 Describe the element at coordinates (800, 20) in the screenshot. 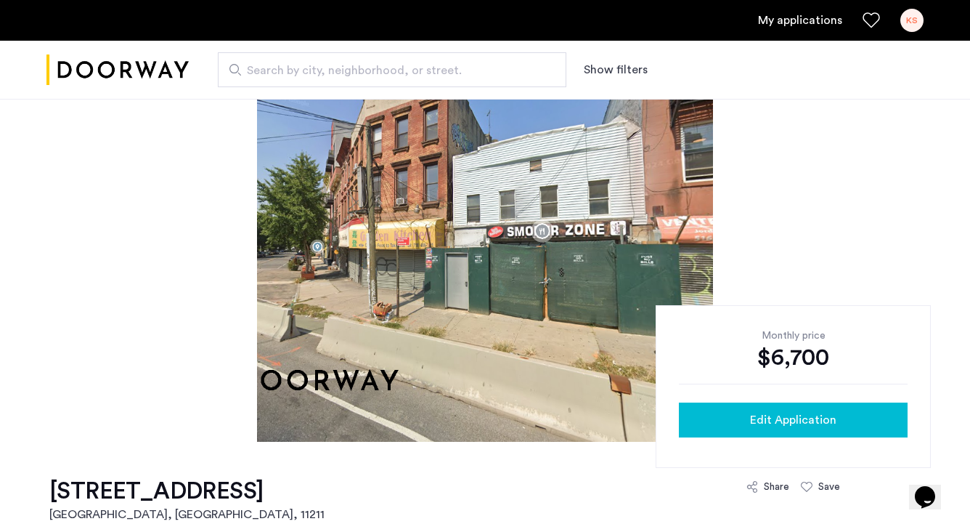

I see `a: My application` at that location.